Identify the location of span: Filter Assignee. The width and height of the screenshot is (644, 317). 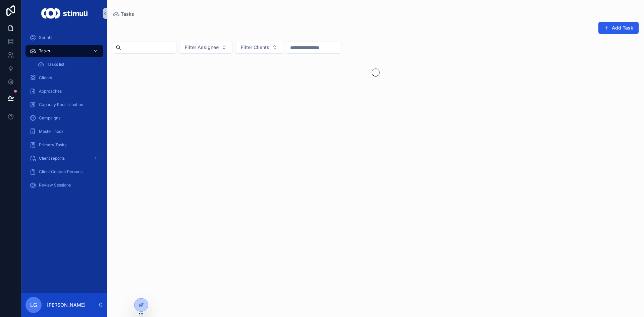
(201, 47).